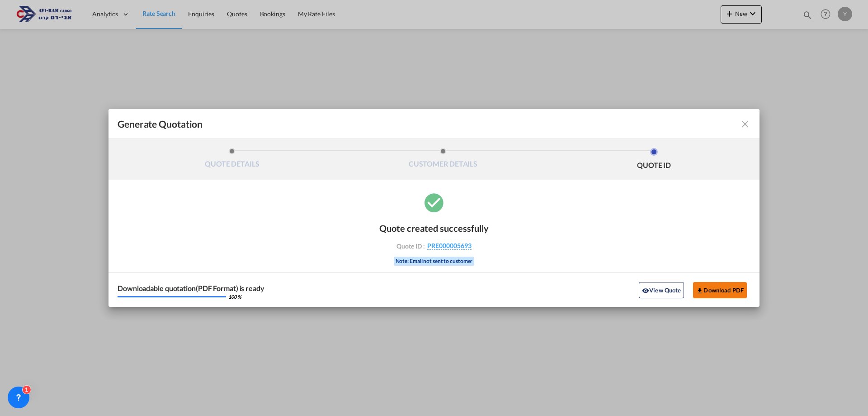 The width and height of the screenshot is (868, 416). I want to click on button: icon-eyeView Quote, so click(661, 290).